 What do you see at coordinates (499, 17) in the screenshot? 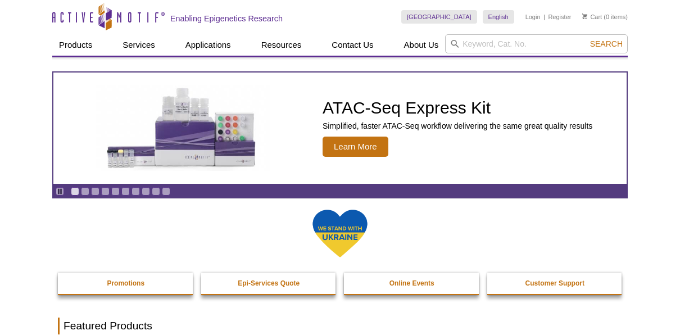
I see `a: English` at bounding box center [499, 17].